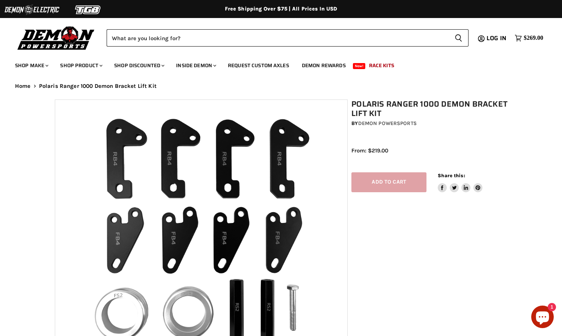 This screenshot has width=562, height=336. I want to click on a: Request Custom Axles, so click(258, 65).